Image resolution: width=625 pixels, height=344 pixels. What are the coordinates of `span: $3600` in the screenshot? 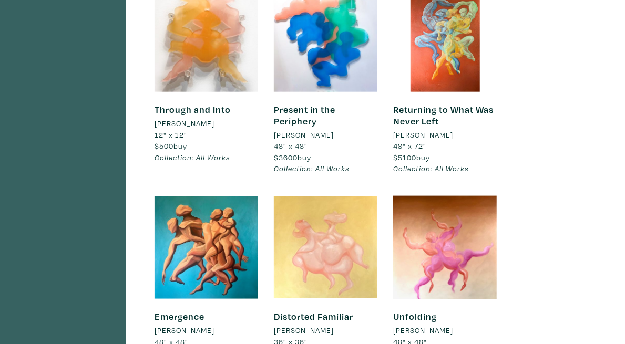 It's located at (286, 157).